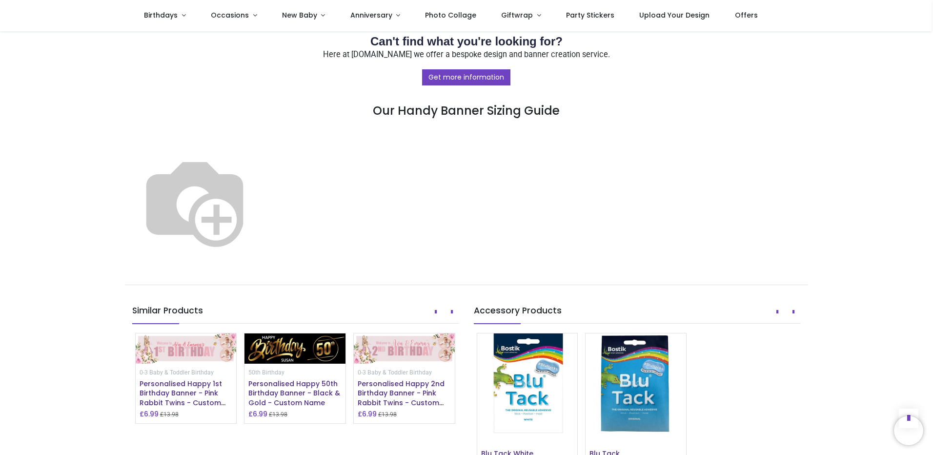 The width and height of the screenshot is (933, 455). Describe the element at coordinates (372, 15) in the screenshot. I see `span: Anniversary` at that location.